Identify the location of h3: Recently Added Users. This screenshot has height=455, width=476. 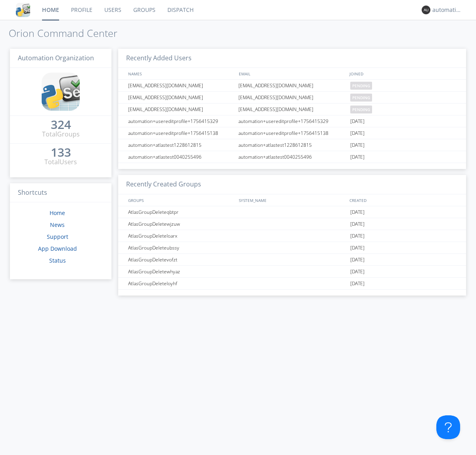
(292, 58).